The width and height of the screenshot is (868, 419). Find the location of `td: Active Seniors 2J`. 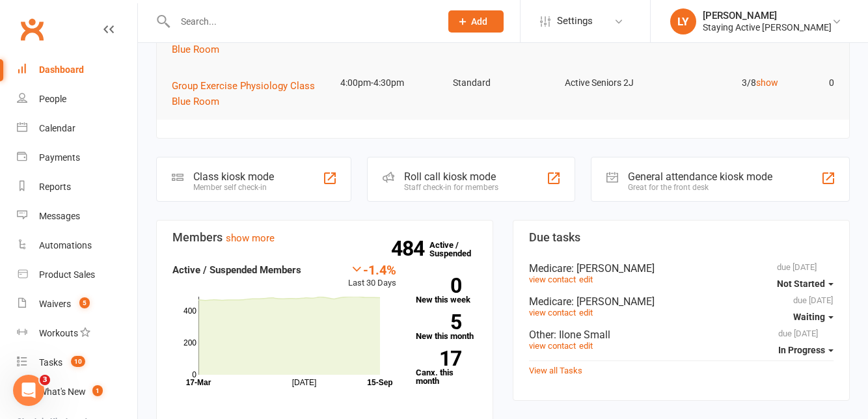

td: Active Seniors 2J is located at coordinates (615, 82).